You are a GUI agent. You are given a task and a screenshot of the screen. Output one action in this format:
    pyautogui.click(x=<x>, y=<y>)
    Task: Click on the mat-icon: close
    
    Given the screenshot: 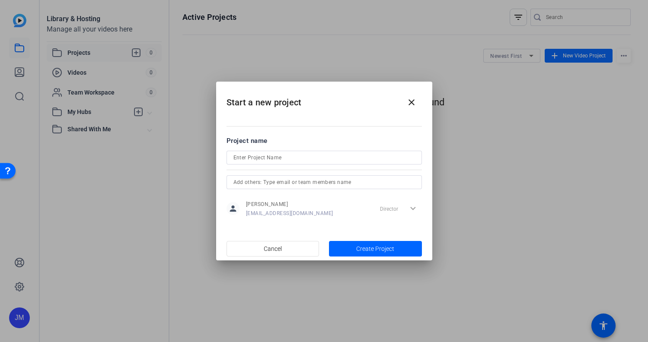 What is the action you would take?
    pyautogui.click(x=411, y=102)
    